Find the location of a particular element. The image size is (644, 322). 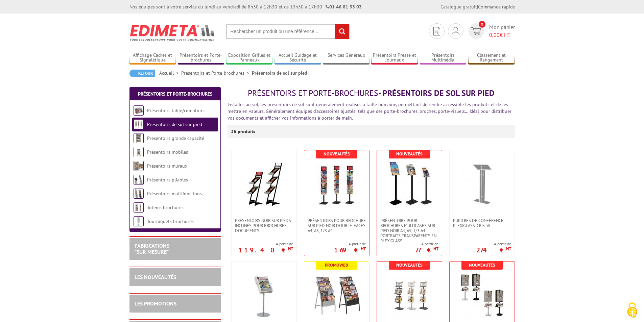

a: FABRICATIONS"Sur Mesure" is located at coordinates (152, 249).